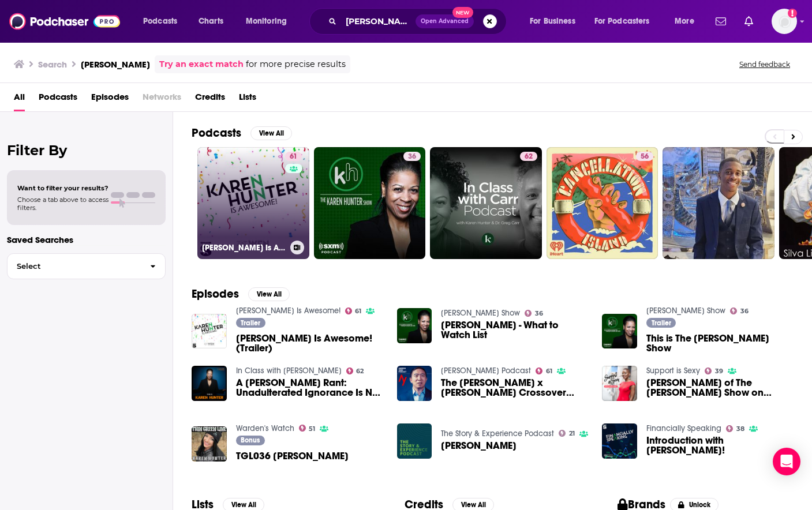 This screenshot has height=510, width=812. Describe the element at coordinates (620, 383) in the screenshot. I see `img: Karen Hunter of The Karen Hunter Show on Mastering Your Side Hustle and Never Asking for Permission` at that location.